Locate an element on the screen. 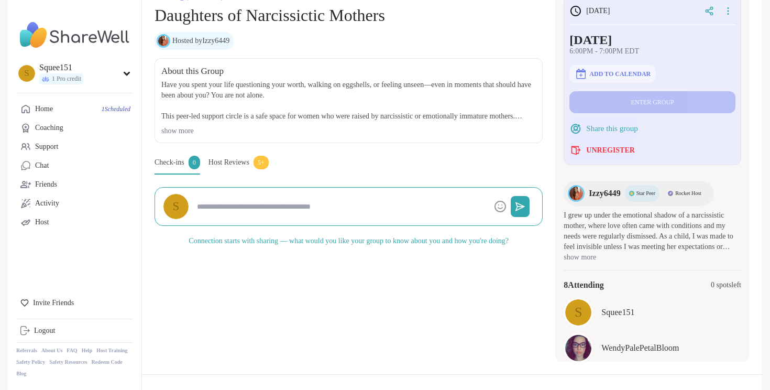 This screenshot has width=770, height=390. img: ShareWell Nav Logo is located at coordinates (74, 35).